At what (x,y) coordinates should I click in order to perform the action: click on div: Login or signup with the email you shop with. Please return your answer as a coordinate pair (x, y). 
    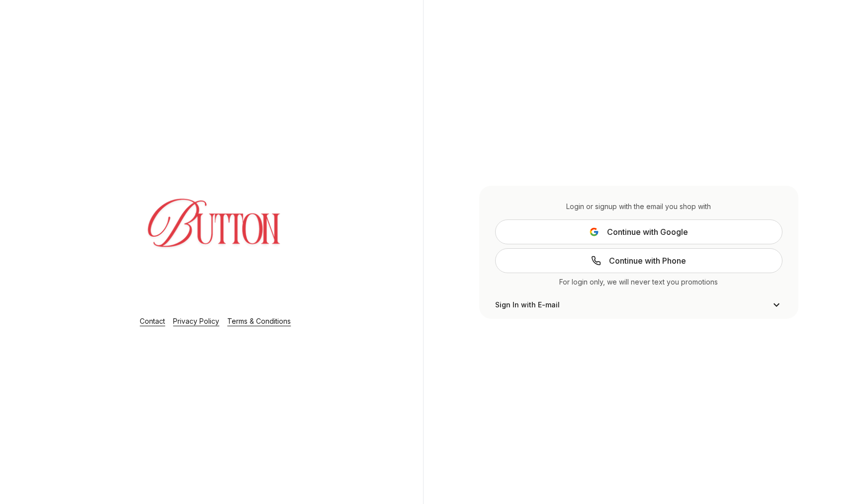
    Looking at the image, I should click on (639, 207).